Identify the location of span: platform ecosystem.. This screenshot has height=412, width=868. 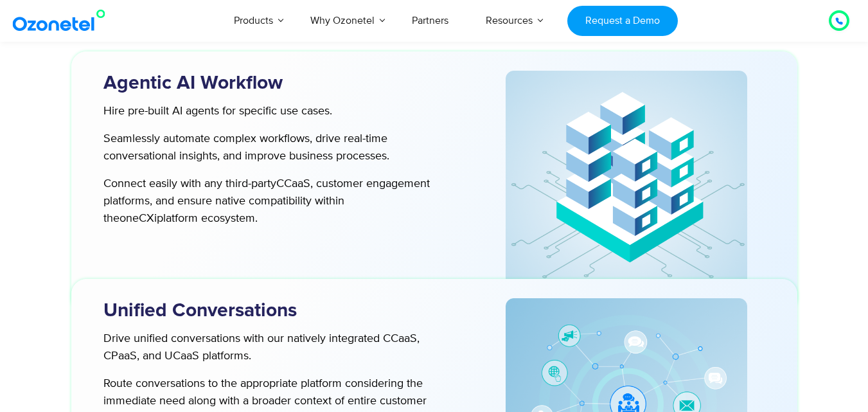
(207, 219).